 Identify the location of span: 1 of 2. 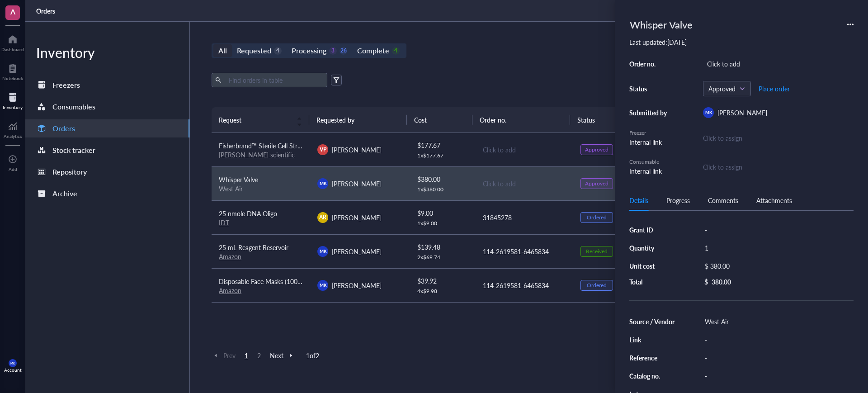
(312, 355).